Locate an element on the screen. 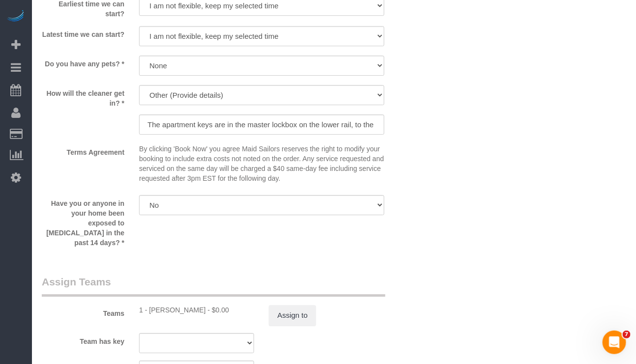 The height and width of the screenshot is (364, 636). label: Teams is located at coordinates (83, 312).